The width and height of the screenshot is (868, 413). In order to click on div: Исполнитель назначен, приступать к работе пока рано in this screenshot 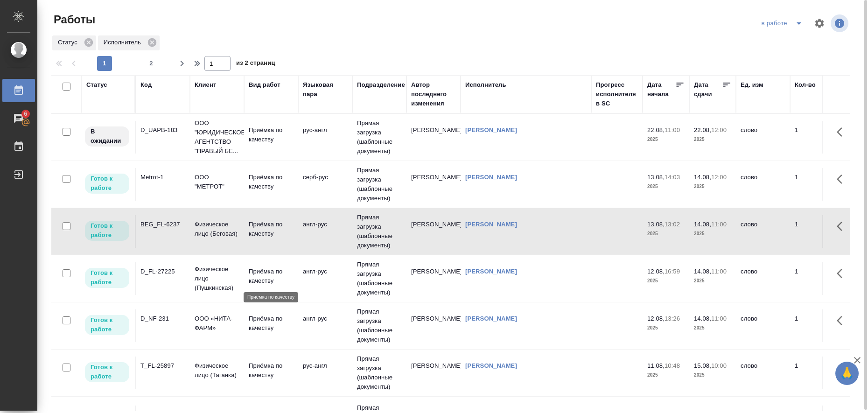, I will do `click(107, 136)`.